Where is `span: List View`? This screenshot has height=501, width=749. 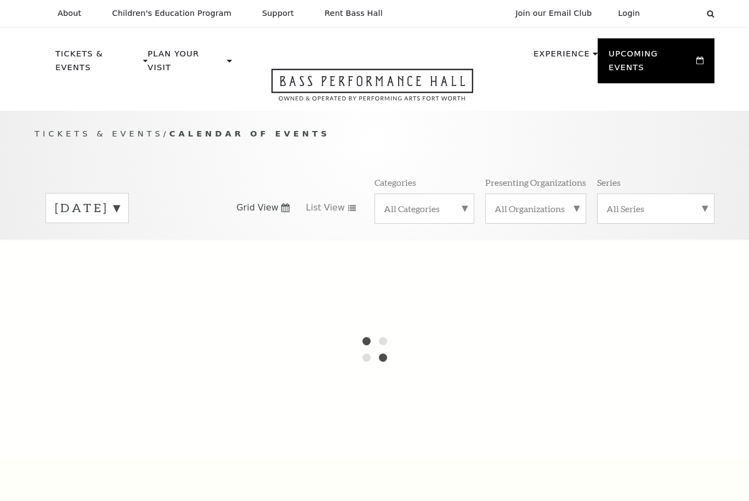 span: List View is located at coordinates (325, 208).